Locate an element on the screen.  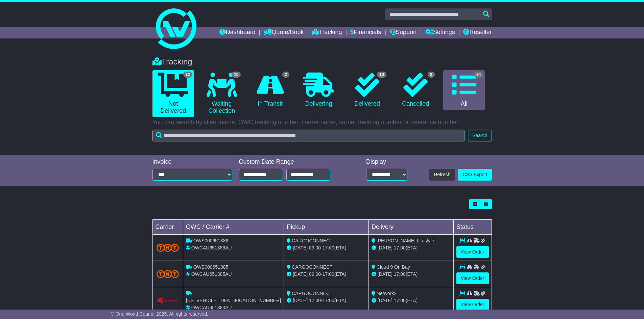
span: OWS000651386 is located at coordinates (211, 241).